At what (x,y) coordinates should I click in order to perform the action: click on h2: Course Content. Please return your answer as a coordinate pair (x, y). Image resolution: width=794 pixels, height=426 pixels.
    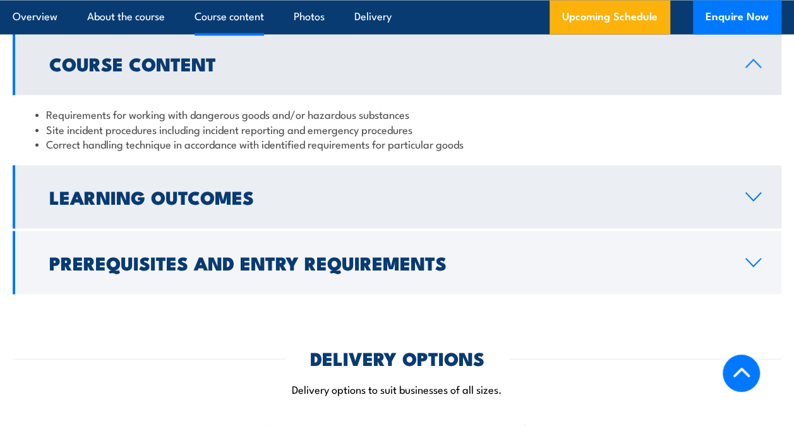
    Looking at the image, I should click on (387, 63).